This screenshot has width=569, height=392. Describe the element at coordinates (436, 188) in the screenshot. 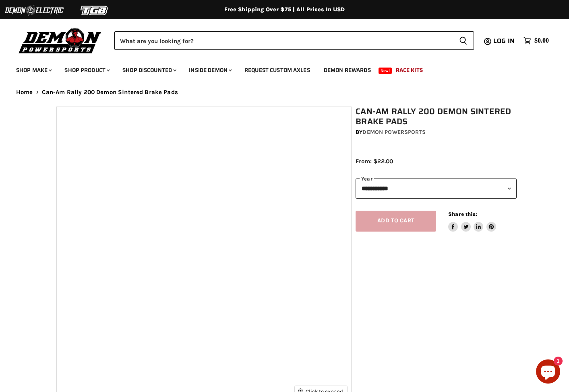

I see `select: year` at that location.